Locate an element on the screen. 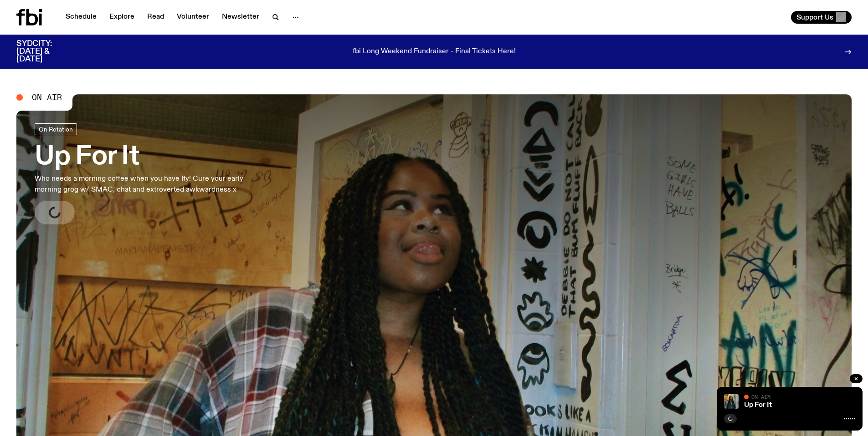 The width and height of the screenshot is (868, 436). a: Ify - a Brown Skin girl with black braided twists, looking up to the side with her tongue stickin... is located at coordinates (731, 402).